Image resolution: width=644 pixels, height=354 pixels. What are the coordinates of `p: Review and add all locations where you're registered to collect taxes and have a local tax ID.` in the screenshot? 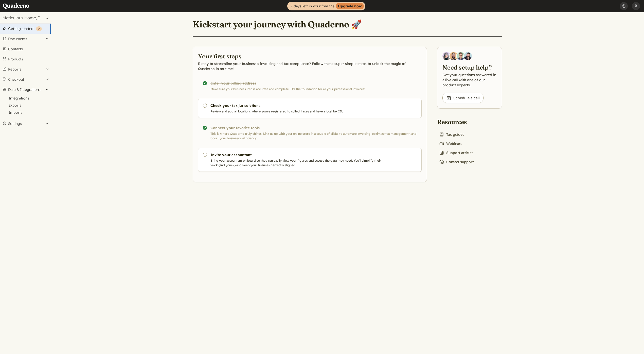 It's located at (297, 111).